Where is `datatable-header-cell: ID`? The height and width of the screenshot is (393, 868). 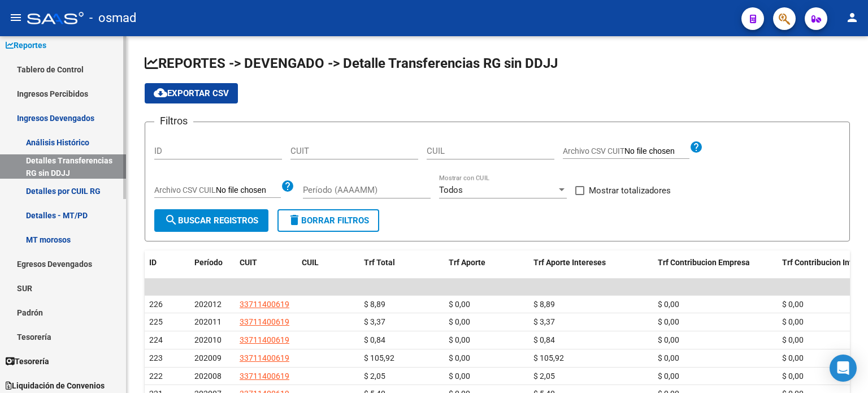 datatable-header-cell: ID is located at coordinates (167, 262).